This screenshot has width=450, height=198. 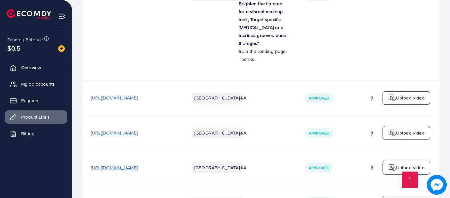 What do you see at coordinates (36, 117) in the screenshot?
I see `a: Product Links` at bounding box center [36, 117].